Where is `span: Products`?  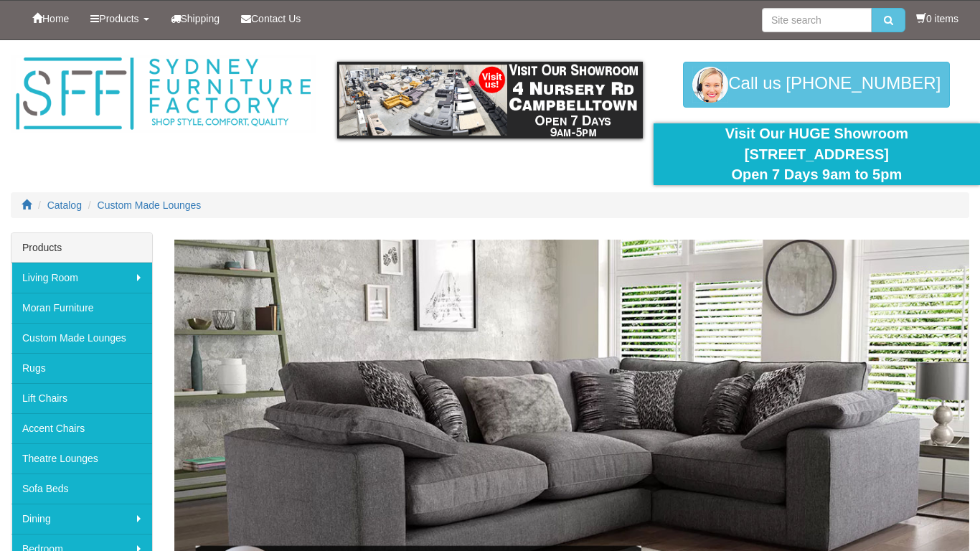
span: Products is located at coordinates (118, 19).